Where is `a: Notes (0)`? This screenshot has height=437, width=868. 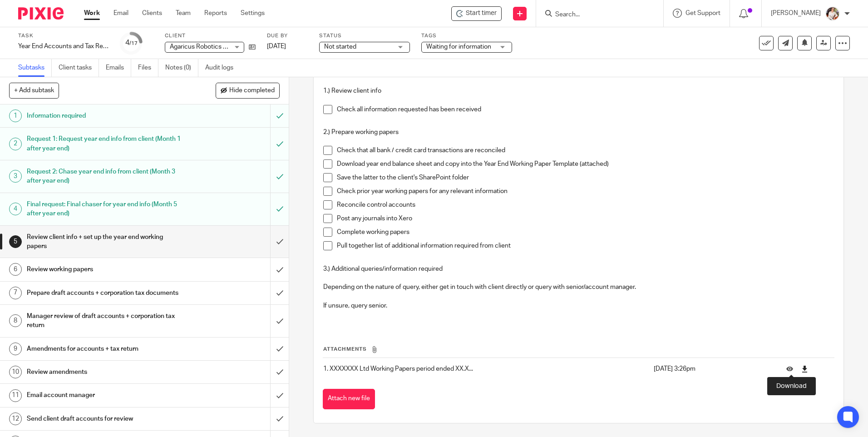 a: Notes (0) is located at coordinates (181, 68).